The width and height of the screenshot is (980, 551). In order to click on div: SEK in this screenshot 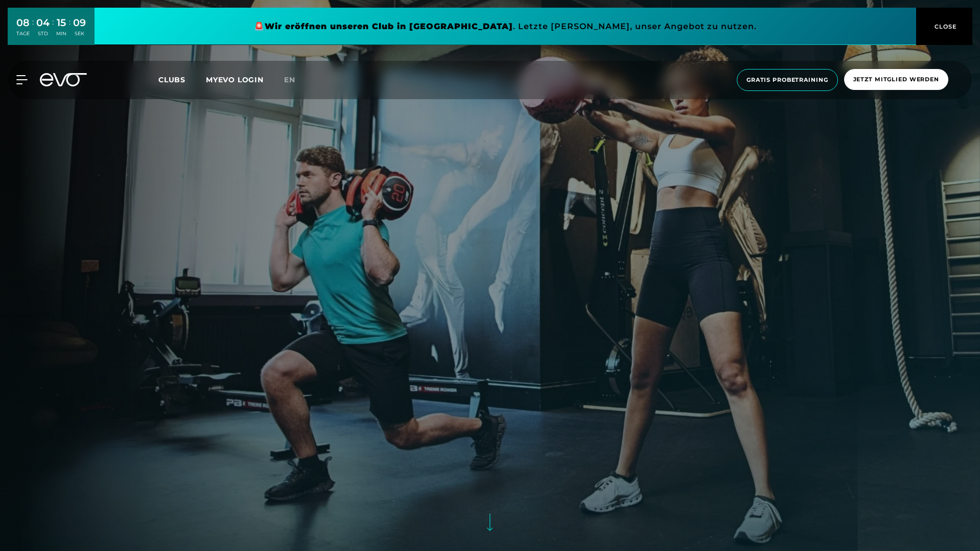, I will do `click(79, 33)`.